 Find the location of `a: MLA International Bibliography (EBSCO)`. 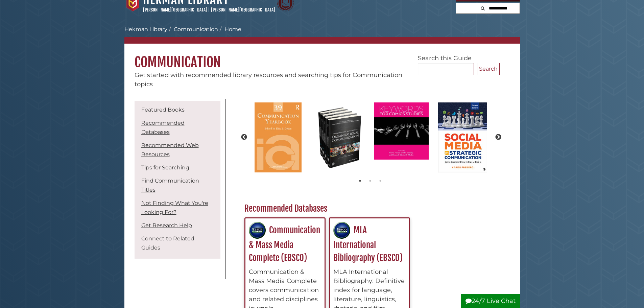

a: MLA International Bibliography (EBSCO) is located at coordinates (367, 244).